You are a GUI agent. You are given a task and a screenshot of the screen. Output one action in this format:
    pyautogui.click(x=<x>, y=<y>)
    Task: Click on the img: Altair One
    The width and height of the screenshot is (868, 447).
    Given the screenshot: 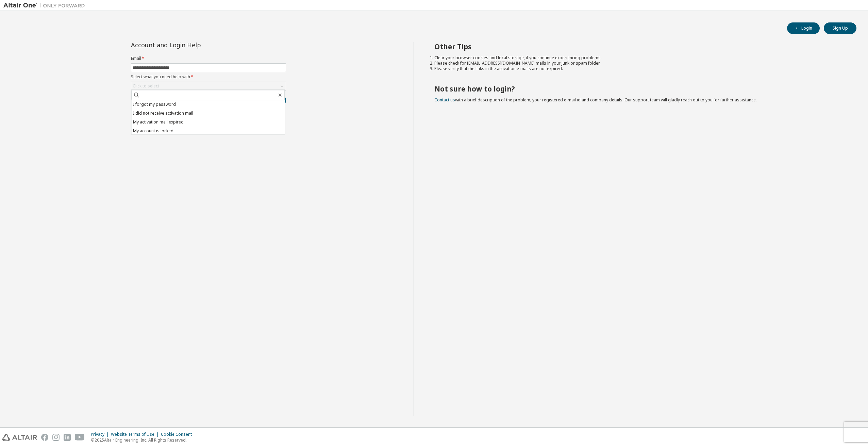 What is the action you would take?
    pyautogui.click(x=46, y=5)
    